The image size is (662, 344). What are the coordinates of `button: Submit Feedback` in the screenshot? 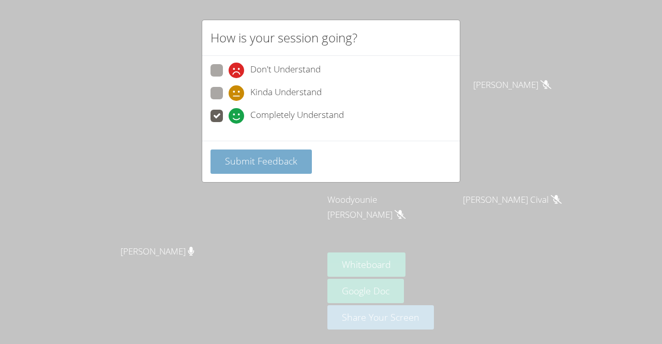 It's located at (261, 161).